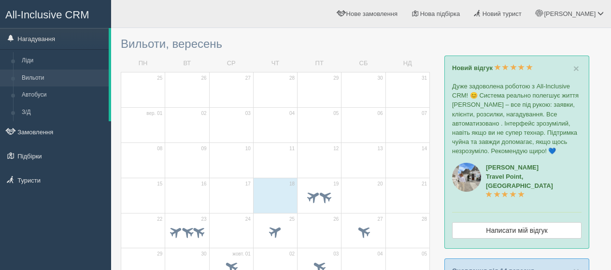 Image resolution: width=611 pixels, height=270 pixels. I want to click on a: Написати мій відгук, so click(517, 230).